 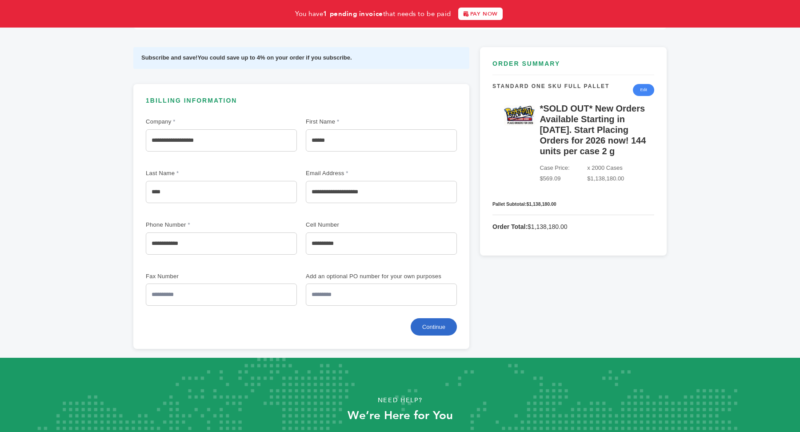 I want to click on label: Company, so click(x=177, y=122).